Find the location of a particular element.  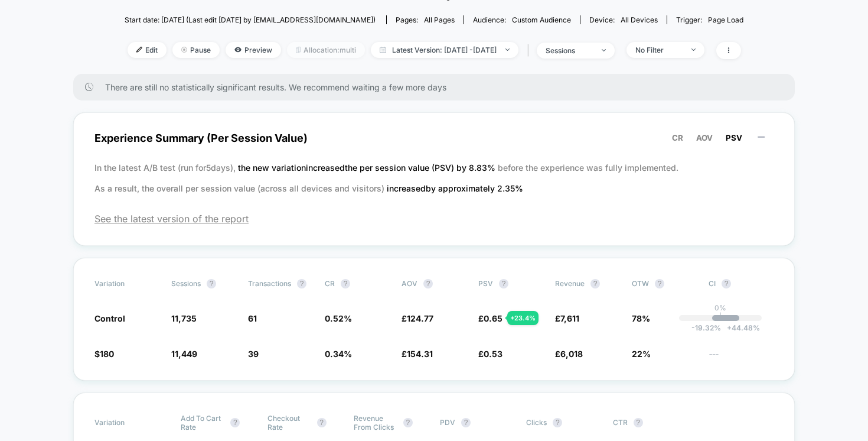

span: Revenue From Clicks is located at coordinates (375, 422).